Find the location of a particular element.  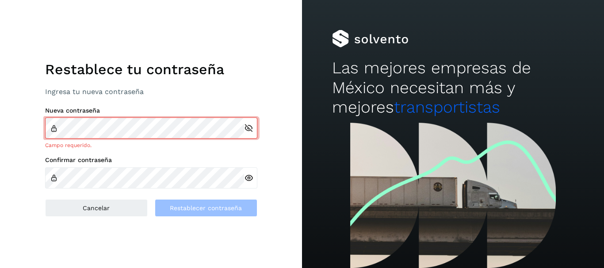

label: Confirmar contraseña is located at coordinates (151, 160).